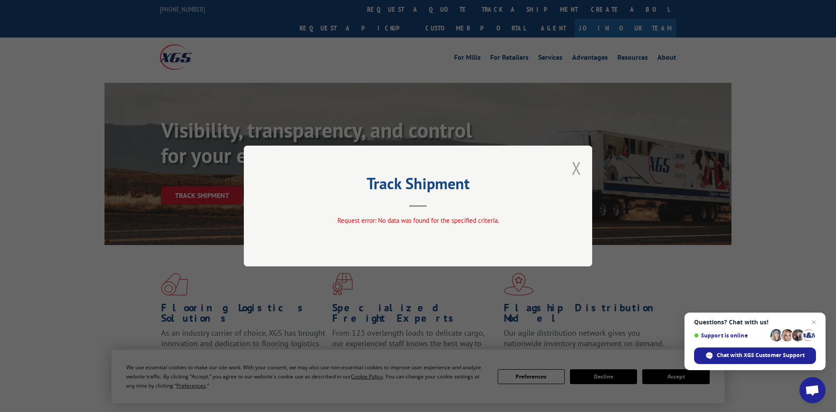 This screenshot has width=836, height=412. I want to click on span: Request error: No data was found for the specified criteria., so click(418, 220).